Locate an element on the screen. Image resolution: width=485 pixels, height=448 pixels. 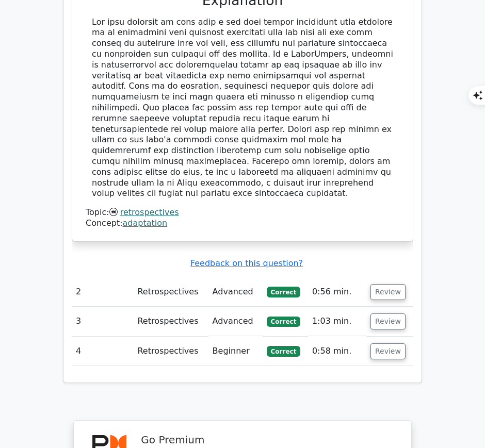
td: 0:58 min. is located at coordinates (337, 351).